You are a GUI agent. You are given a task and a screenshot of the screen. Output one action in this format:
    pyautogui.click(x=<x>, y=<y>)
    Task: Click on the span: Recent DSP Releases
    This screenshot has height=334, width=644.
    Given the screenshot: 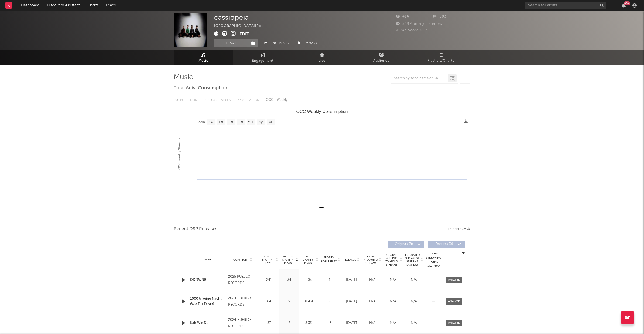 What is the action you would take?
    pyautogui.click(x=195, y=229)
    